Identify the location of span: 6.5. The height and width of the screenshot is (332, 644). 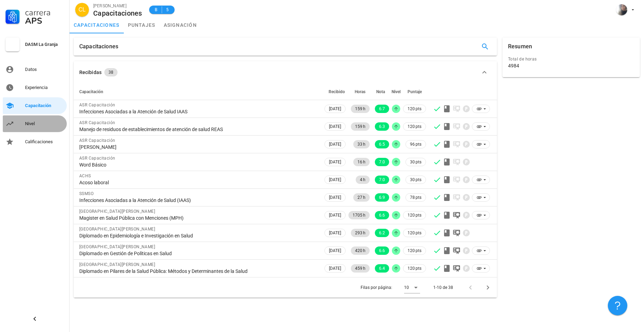
(382, 144).